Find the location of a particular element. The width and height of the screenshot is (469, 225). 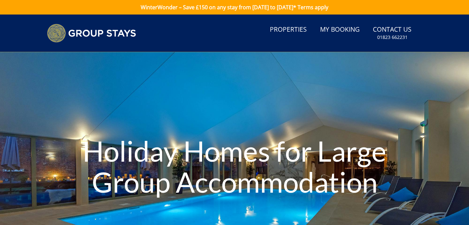

h1: Holiday Homes for Large Group Accommodation is located at coordinates (235, 167).